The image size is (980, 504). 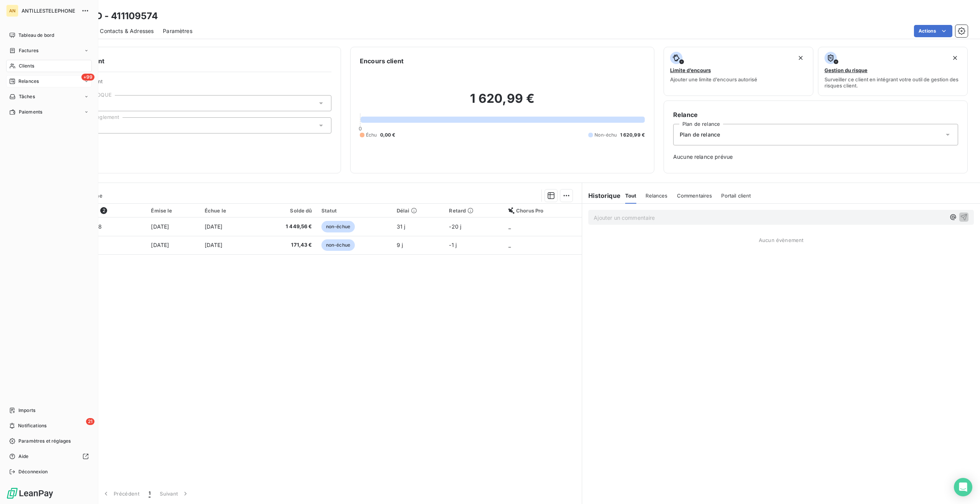 What do you see at coordinates (400, 245) in the screenshot?
I see `span: 9 j` at bounding box center [400, 245].